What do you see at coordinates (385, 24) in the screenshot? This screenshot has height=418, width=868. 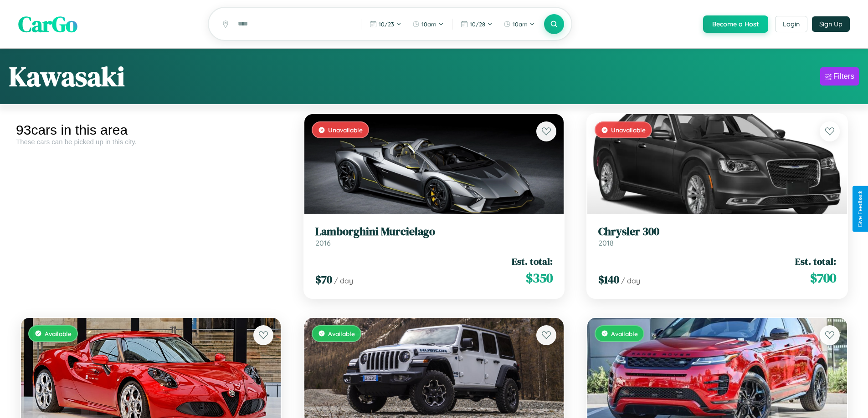 I see `button: 10/23` at bounding box center [385, 24].